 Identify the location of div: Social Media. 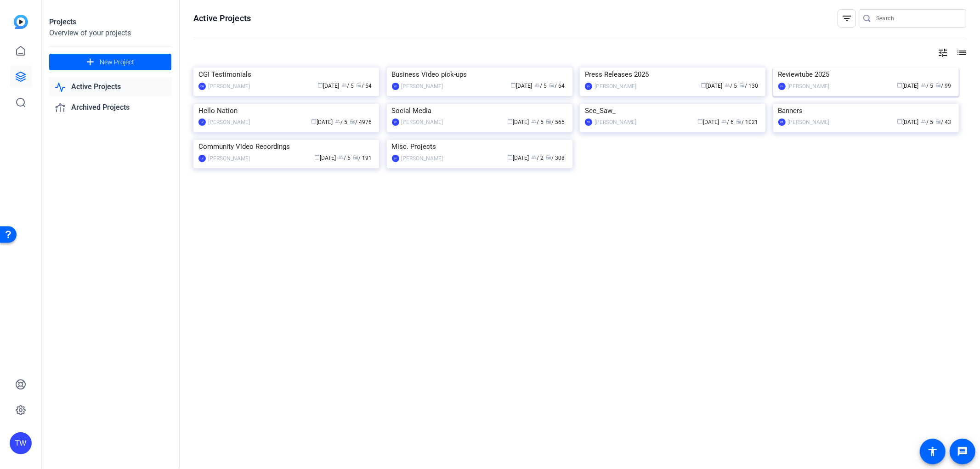
(479, 111).